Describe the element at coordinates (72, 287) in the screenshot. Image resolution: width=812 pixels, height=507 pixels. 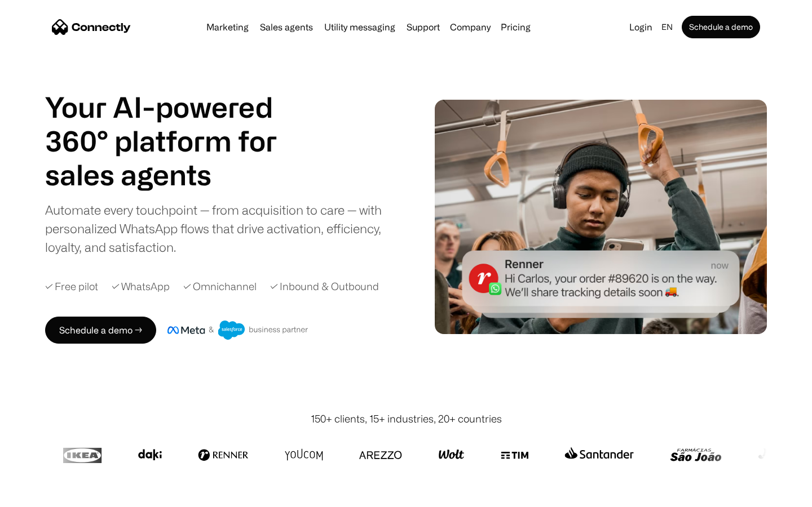
I see `div: ✓ Free pilot` at that location.